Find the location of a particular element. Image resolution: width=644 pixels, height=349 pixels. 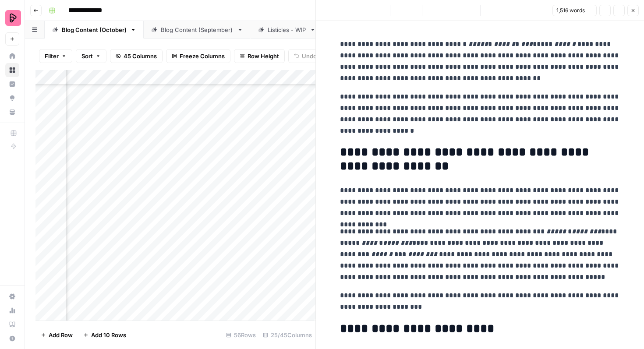

a: Learning Hub is located at coordinates (12, 325).